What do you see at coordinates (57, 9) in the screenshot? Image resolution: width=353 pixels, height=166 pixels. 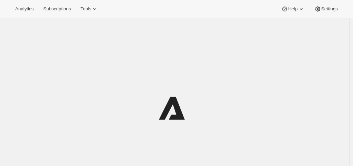 I see `span: Subscriptions` at bounding box center [57, 9].